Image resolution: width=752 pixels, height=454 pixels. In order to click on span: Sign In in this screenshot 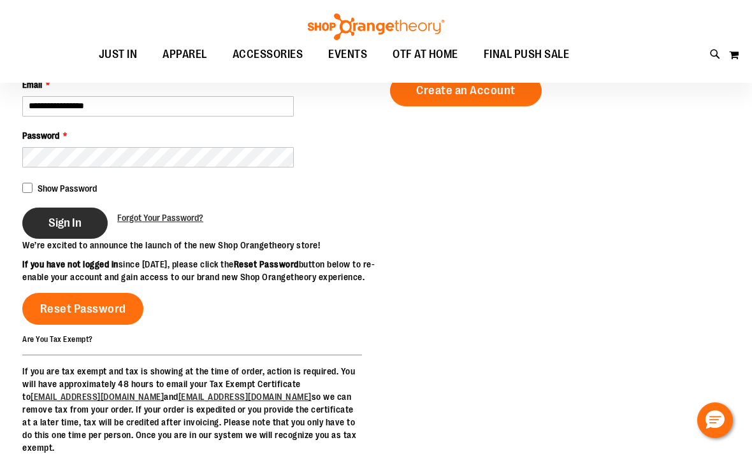, I will do `click(65, 223)`.